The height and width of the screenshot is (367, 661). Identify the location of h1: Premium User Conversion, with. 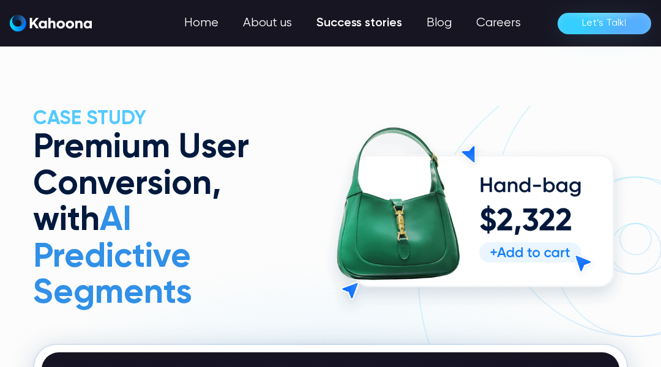
(152, 221).